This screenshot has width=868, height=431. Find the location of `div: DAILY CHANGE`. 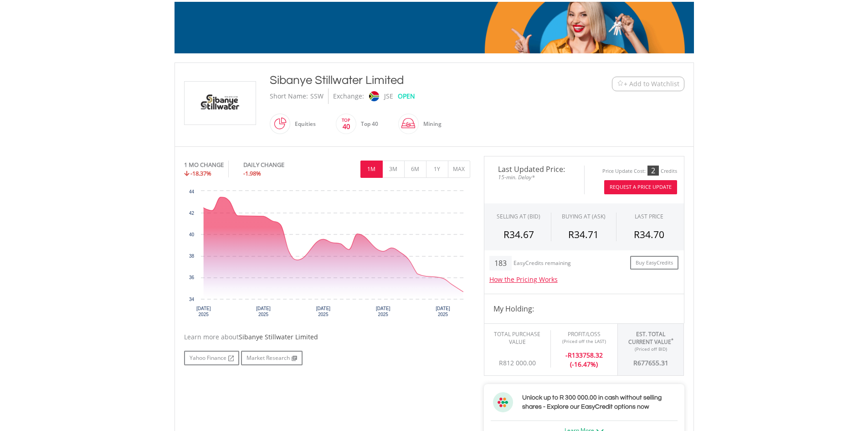

div: DAILY CHANGE is located at coordinates (279, 165).